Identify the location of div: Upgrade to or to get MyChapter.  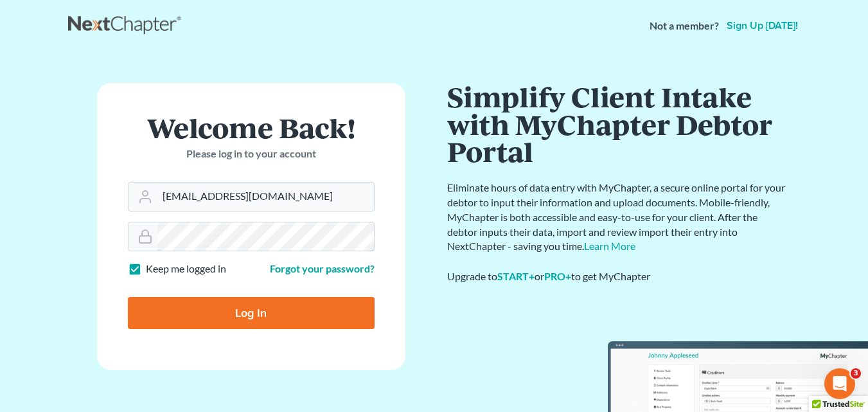
(618, 277).